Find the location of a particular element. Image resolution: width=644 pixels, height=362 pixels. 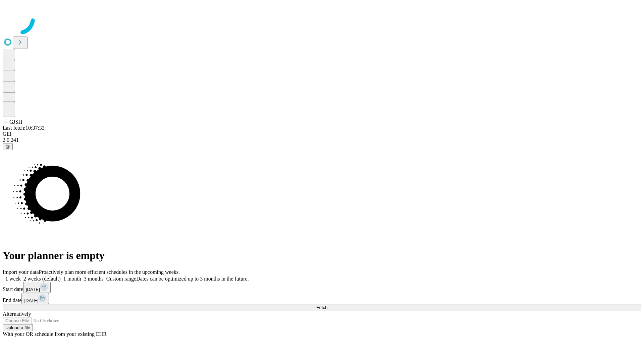

span: GJSH is located at coordinates (16, 122).